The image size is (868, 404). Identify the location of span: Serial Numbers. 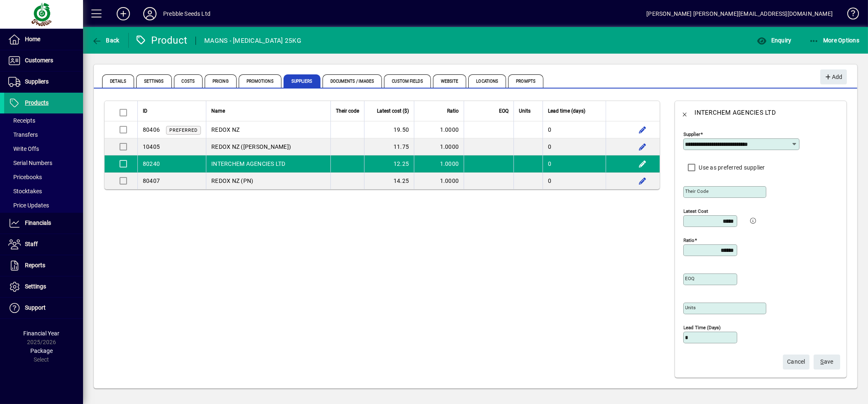
(30, 163).